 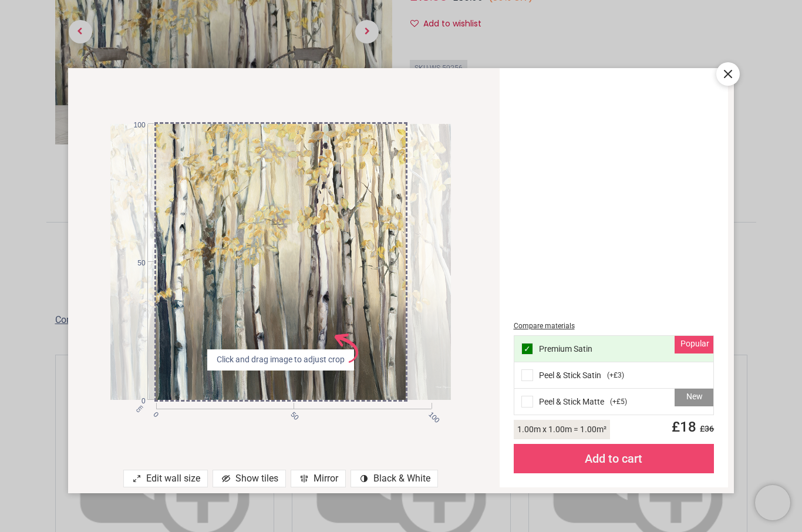 What do you see at coordinates (615, 375) in the screenshot?
I see `span: ( +£3 )` at bounding box center [615, 375].